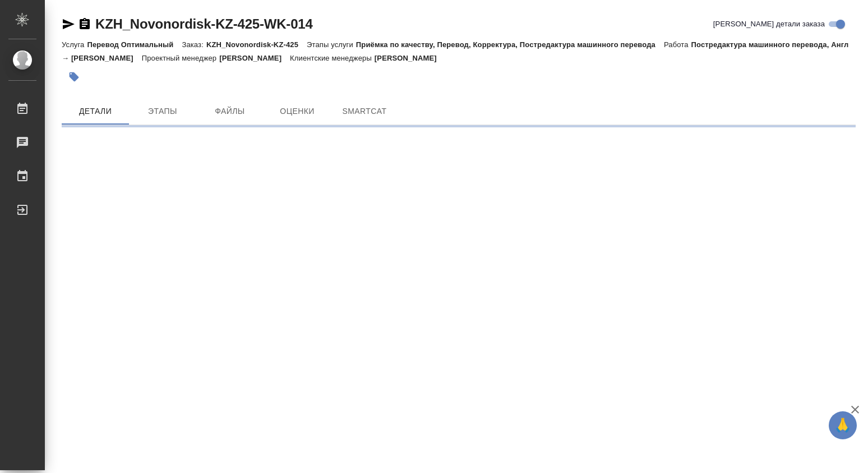 Image resolution: width=868 pixels, height=473 pixels. What do you see at coordinates (365, 111) in the screenshot?
I see `span: SmartCat` at bounding box center [365, 111].